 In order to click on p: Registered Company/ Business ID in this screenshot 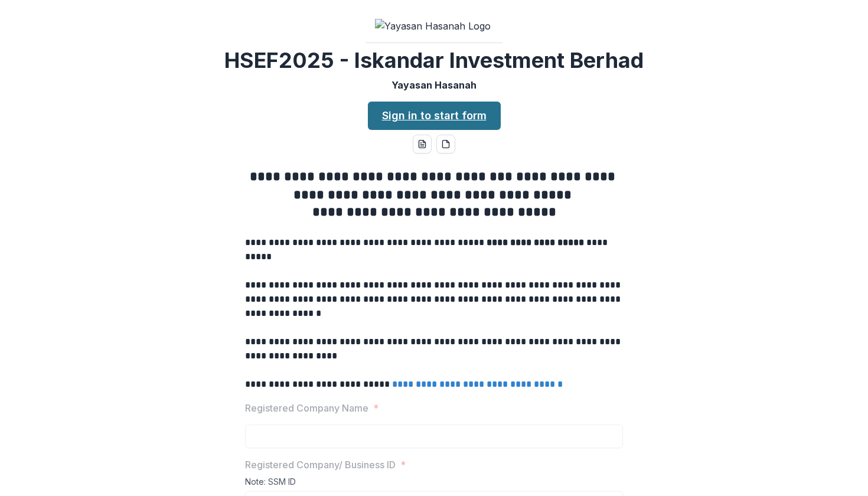, I will do `click(320, 465)`.